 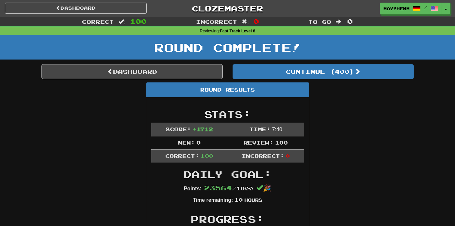 I want to click on h1: Round Complete!, so click(x=228, y=47).